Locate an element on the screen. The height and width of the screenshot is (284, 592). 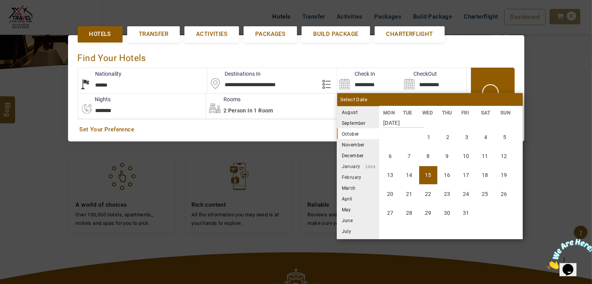
li: Saturday, 11 October 2025 is located at coordinates (485, 156).